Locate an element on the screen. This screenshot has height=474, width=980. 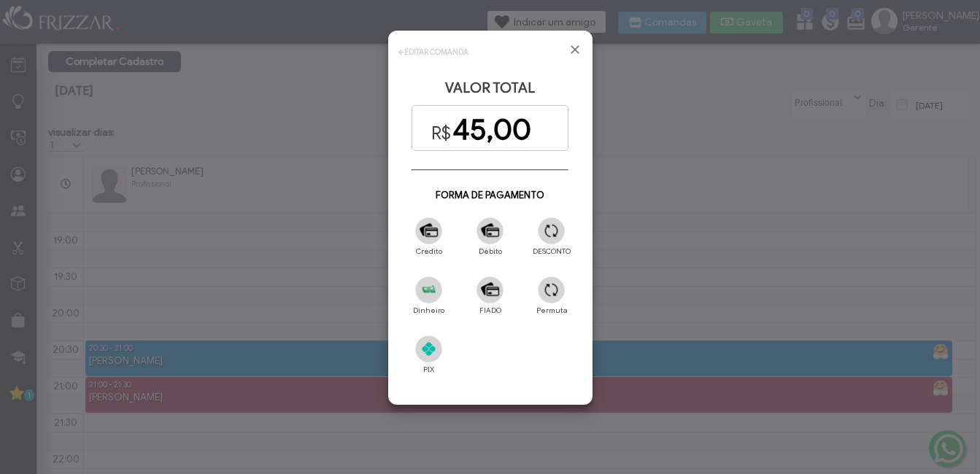
h1: VALOR TOTAL is located at coordinates (491, 87).